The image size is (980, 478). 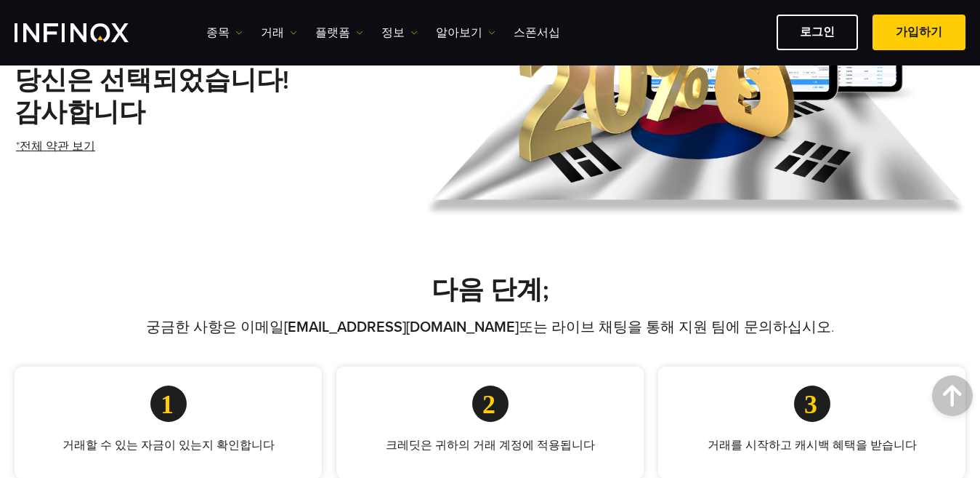 What do you see at coordinates (225, 33) in the screenshot?
I see `a: 종목` at bounding box center [225, 33].